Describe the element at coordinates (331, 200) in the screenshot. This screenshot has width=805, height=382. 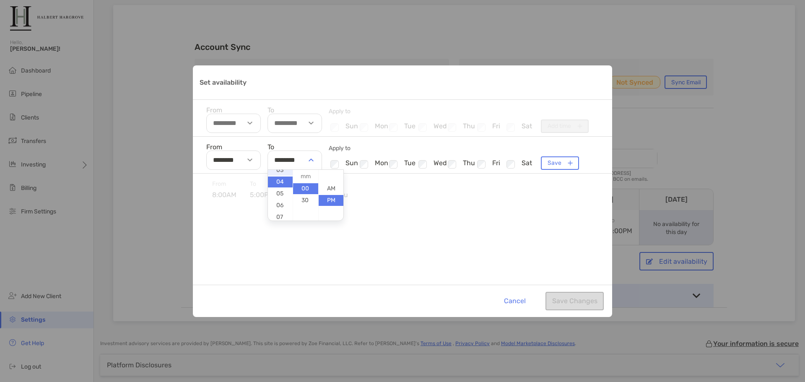
I see `li: PM` at that location.